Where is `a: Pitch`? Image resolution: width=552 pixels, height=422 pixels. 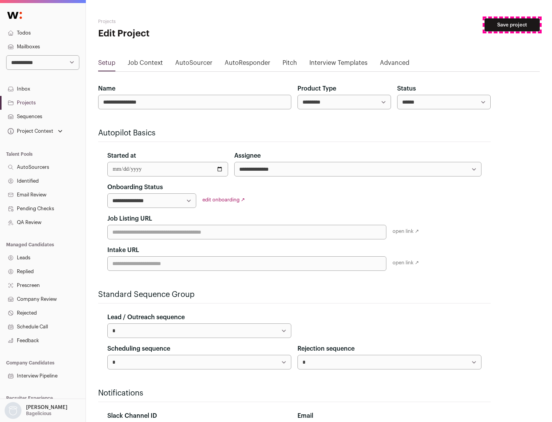 a: Pitch is located at coordinates (290, 64).